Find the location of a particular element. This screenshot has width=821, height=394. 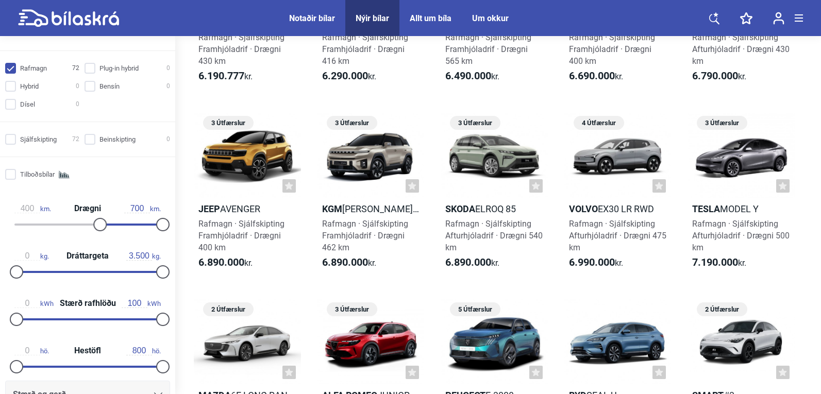

a: 3 ÚtfærslurSkodaElroq 85Rafmagn · SjálfskiptingAfturhjóladrif · Drægni 540 km6.890.000kr. is located at coordinates (494, 195).